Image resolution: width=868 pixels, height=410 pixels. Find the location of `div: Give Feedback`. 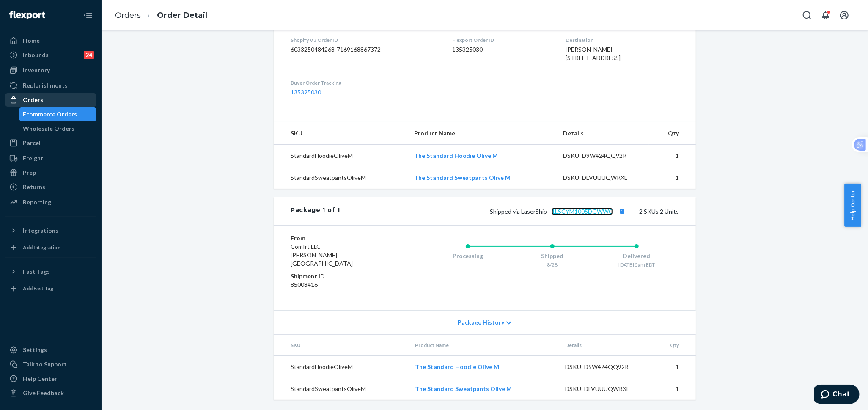

div: Give Feedback is located at coordinates (43, 393).